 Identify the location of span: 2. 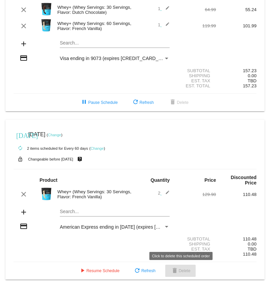
(163, 193).